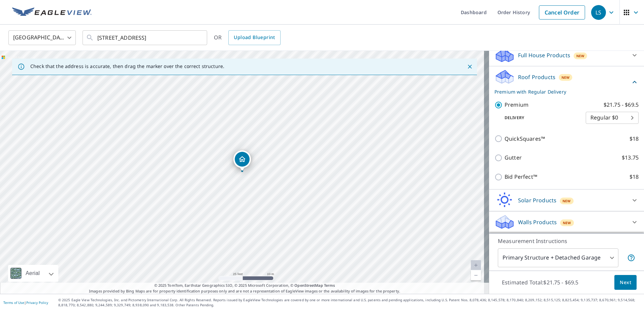 This screenshot has height=311, width=644. What do you see at coordinates (626, 282) in the screenshot?
I see `span: Next` at bounding box center [626, 282].